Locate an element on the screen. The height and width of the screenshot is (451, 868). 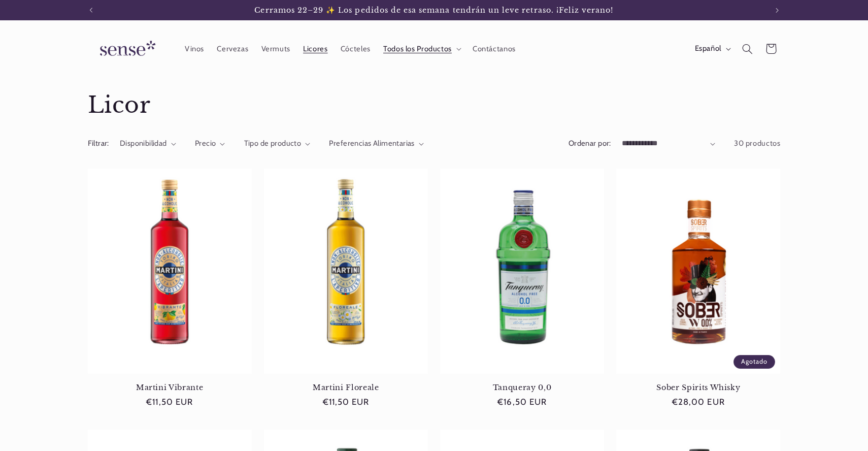
a: Martini Floreale is located at coordinates (346, 388).